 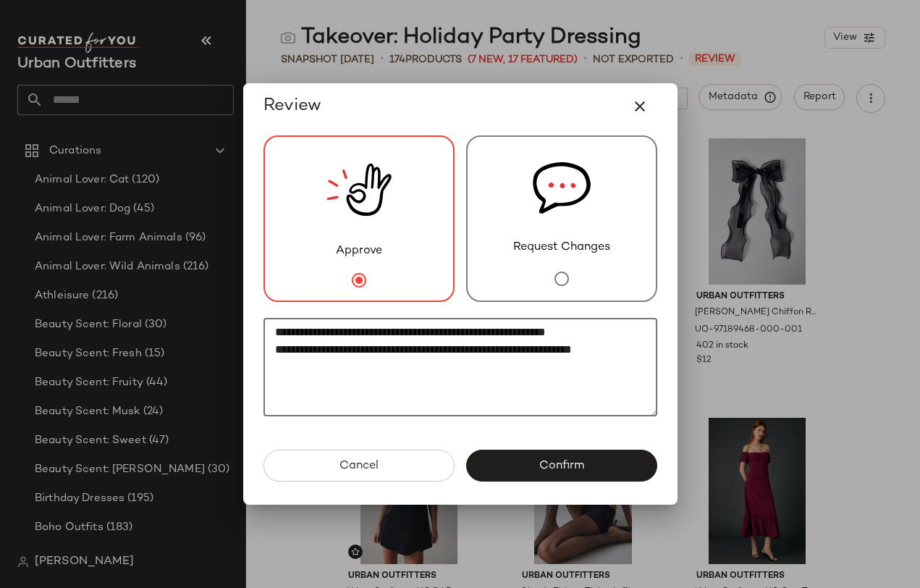 What do you see at coordinates (562, 188) in the screenshot?
I see `img: svg%3e` at bounding box center [562, 188].